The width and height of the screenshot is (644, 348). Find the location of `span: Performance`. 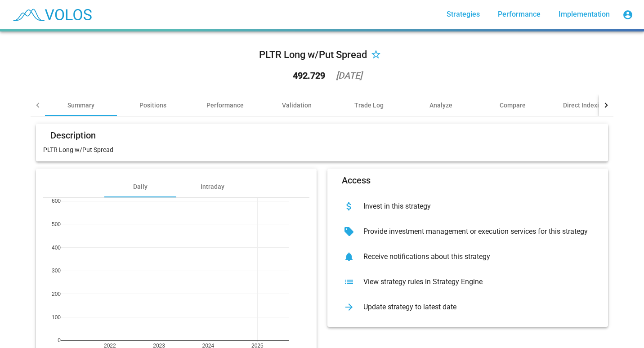

span: Performance is located at coordinates (519, 14).